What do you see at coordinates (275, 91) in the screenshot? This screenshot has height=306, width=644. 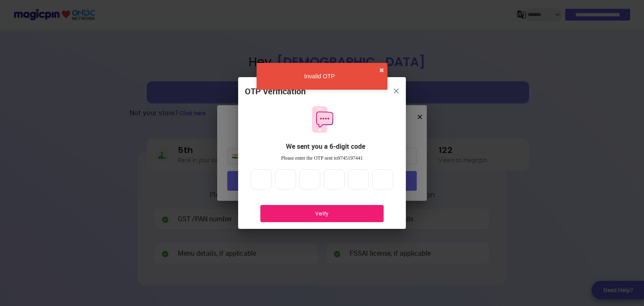 I see `div: OTP Verification` at bounding box center [275, 91].